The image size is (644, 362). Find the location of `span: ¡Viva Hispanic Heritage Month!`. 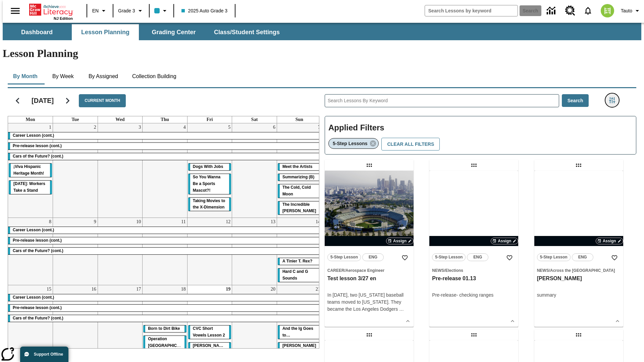

span: ¡Viva Hispanic Heritage Month! is located at coordinates (28, 170).